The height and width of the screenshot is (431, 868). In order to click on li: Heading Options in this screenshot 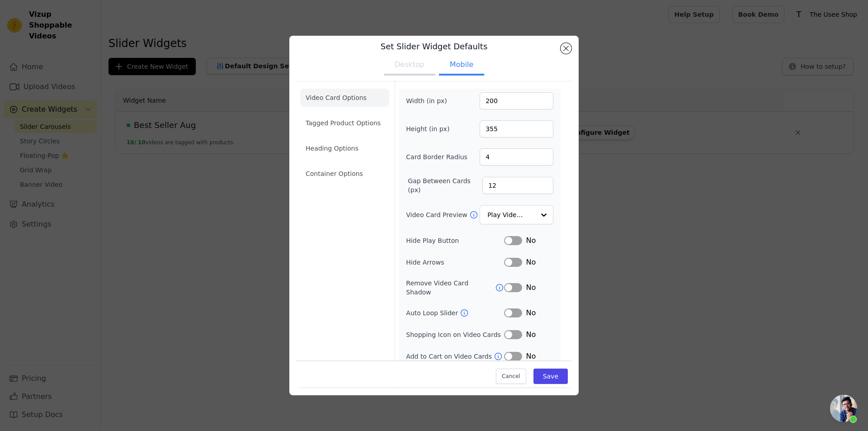, I will do `click(344, 148)`.